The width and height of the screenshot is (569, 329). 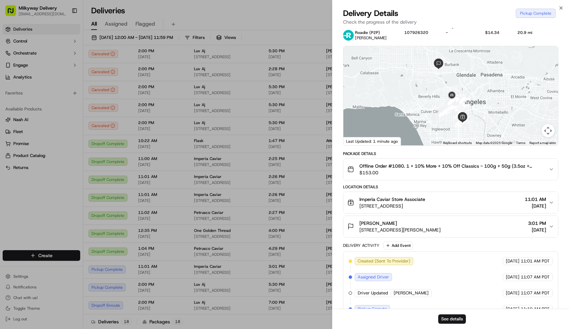 What do you see at coordinates (451, 173) in the screenshot?
I see `span: $153.00` at bounding box center [451, 173].